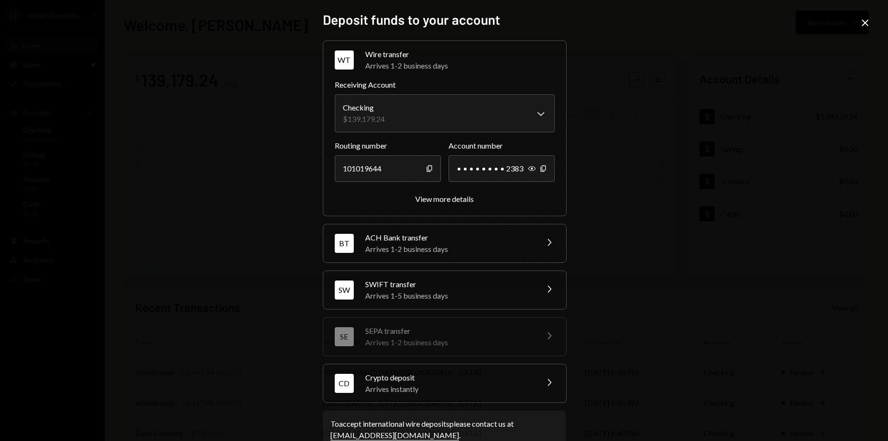 This screenshot has width=888, height=441. What do you see at coordinates (344, 243) in the screenshot?
I see `div: BT` at bounding box center [344, 243].